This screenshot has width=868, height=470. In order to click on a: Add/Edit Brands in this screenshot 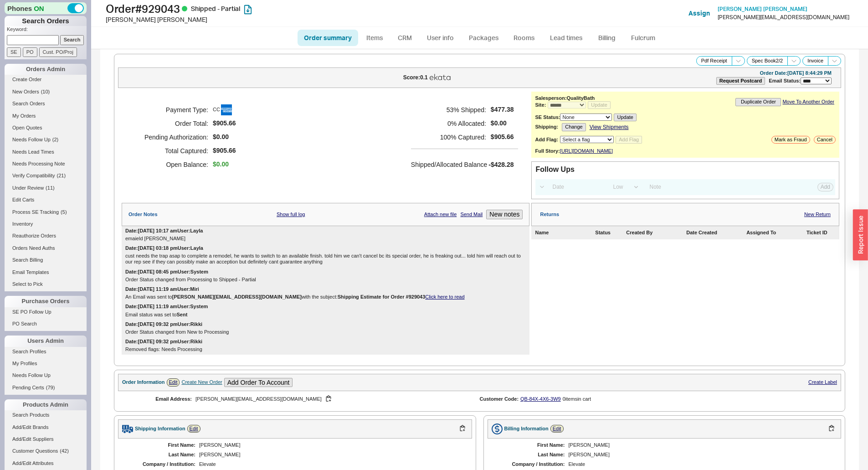, I will do `click(46, 427)`.